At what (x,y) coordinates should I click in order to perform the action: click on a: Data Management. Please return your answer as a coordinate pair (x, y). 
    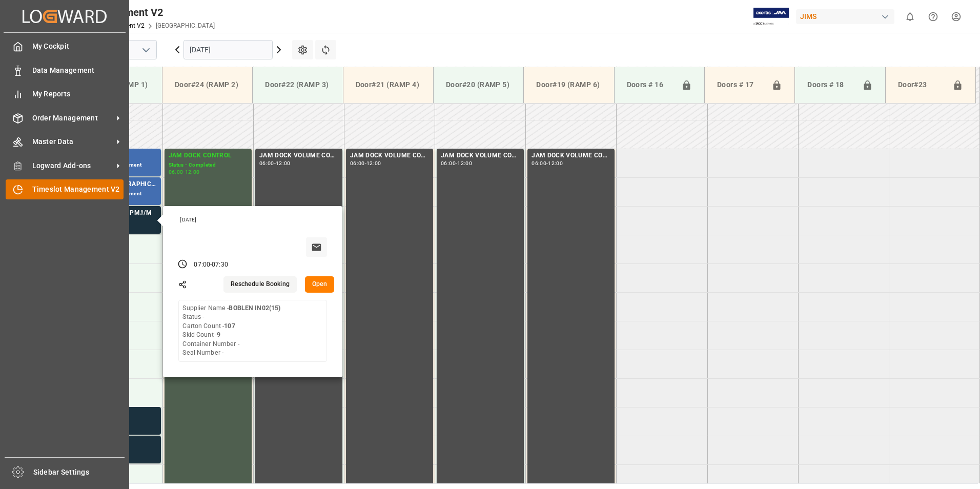
    Looking at the image, I should click on (64, 69).